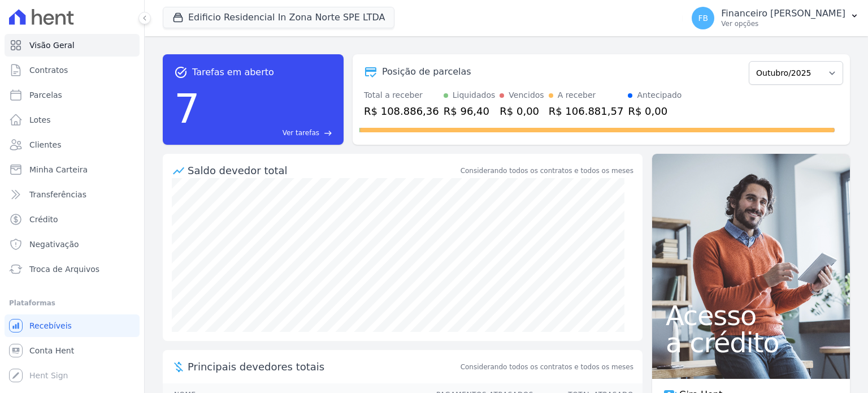 The width and height of the screenshot is (868, 393). I want to click on span: Parcelas, so click(46, 95).